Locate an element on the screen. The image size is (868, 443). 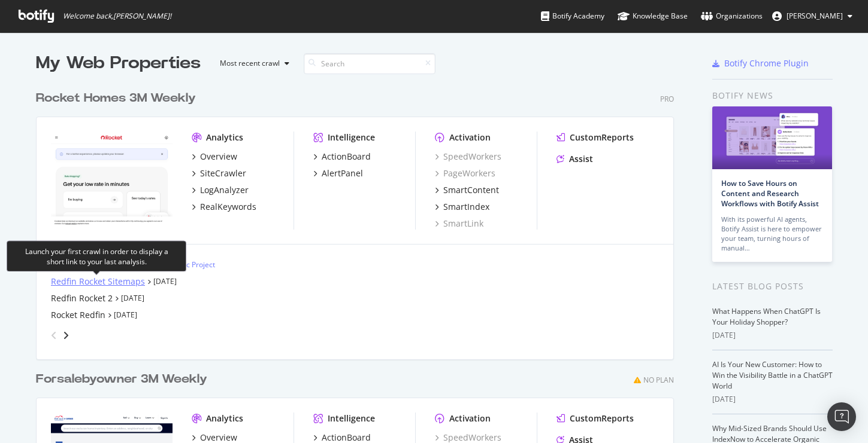
a: Assist is located at coordinates (575, 159).